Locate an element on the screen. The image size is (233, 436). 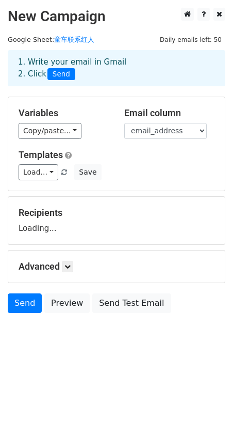
a: Preview is located at coordinates (67, 303).